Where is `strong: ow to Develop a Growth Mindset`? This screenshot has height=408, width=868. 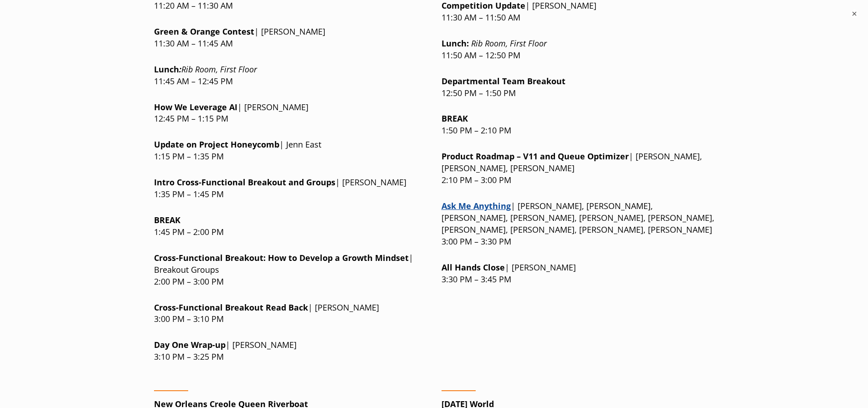 strong: ow to Develop a Growth Mindset is located at coordinates (341, 258).